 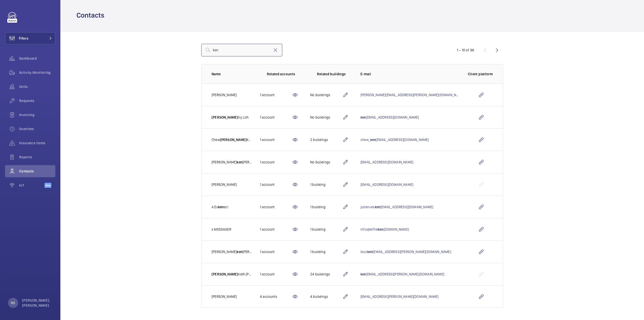 I want to click on p: Related buildings, so click(x=331, y=74).